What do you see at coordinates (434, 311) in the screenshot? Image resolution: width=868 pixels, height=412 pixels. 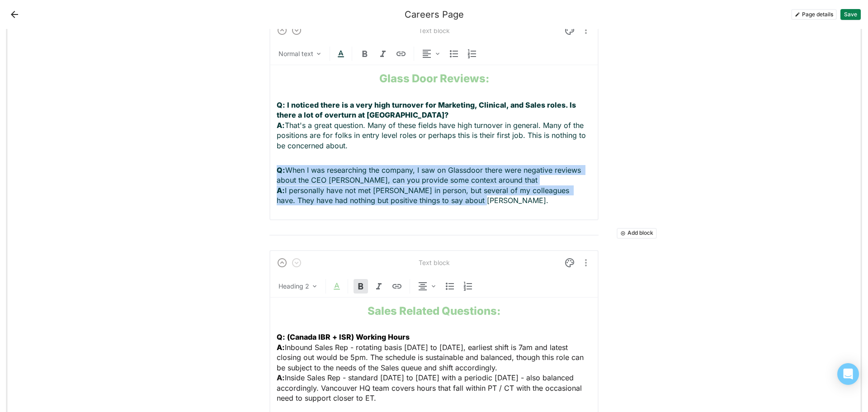 I see `strong: Sales Related Questions:` at bounding box center [434, 311].